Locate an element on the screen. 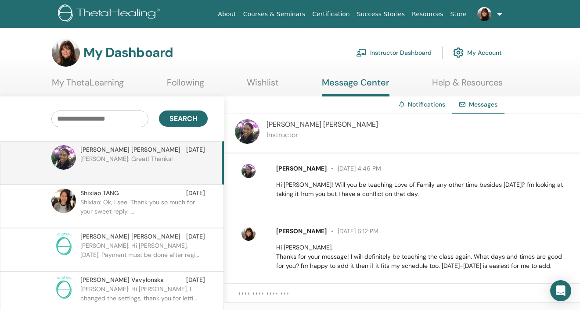 The height and width of the screenshot is (310, 580). a: Resources is located at coordinates (428, 14).